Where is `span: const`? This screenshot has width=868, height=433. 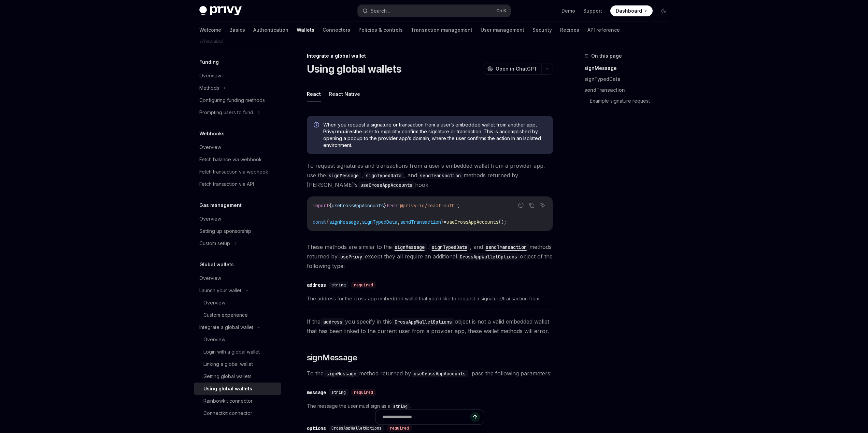
span: const is located at coordinates (319, 222).